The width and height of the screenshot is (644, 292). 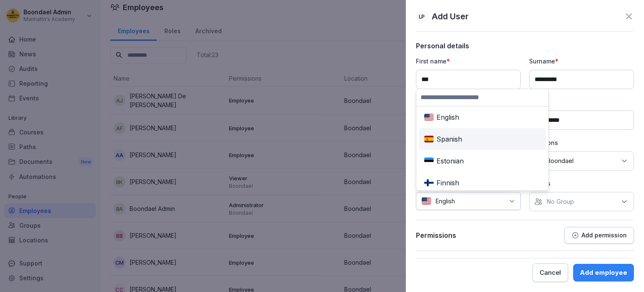 What do you see at coordinates (582, 142) in the screenshot?
I see `p: Locations` at bounding box center [582, 142].